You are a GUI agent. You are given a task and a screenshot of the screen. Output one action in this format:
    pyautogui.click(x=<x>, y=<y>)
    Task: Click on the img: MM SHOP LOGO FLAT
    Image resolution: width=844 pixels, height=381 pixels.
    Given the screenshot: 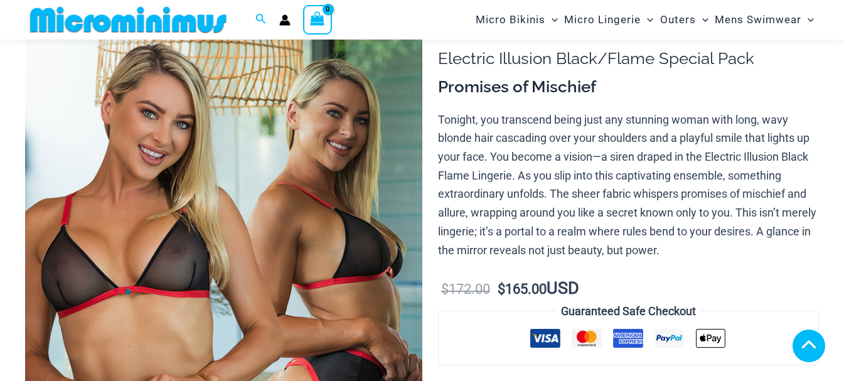 What is the action you would take?
    pyautogui.click(x=128, y=19)
    